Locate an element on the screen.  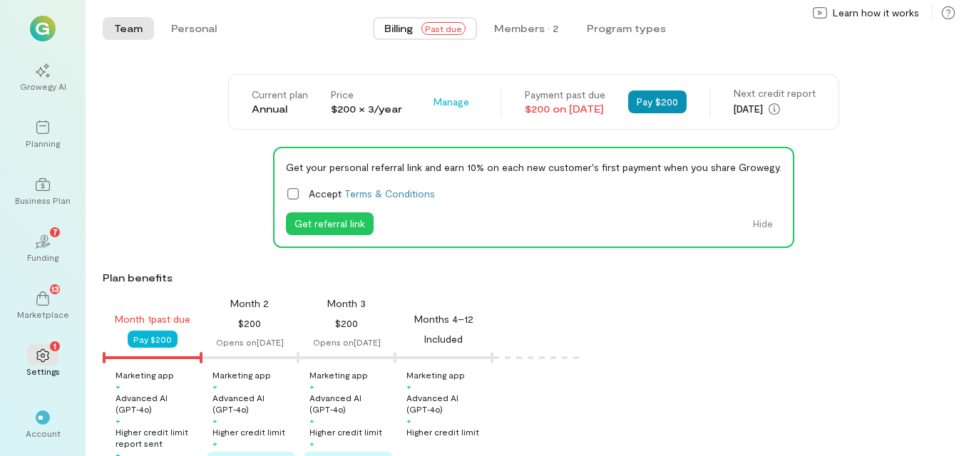
span: Past due is located at coordinates (443, 29).